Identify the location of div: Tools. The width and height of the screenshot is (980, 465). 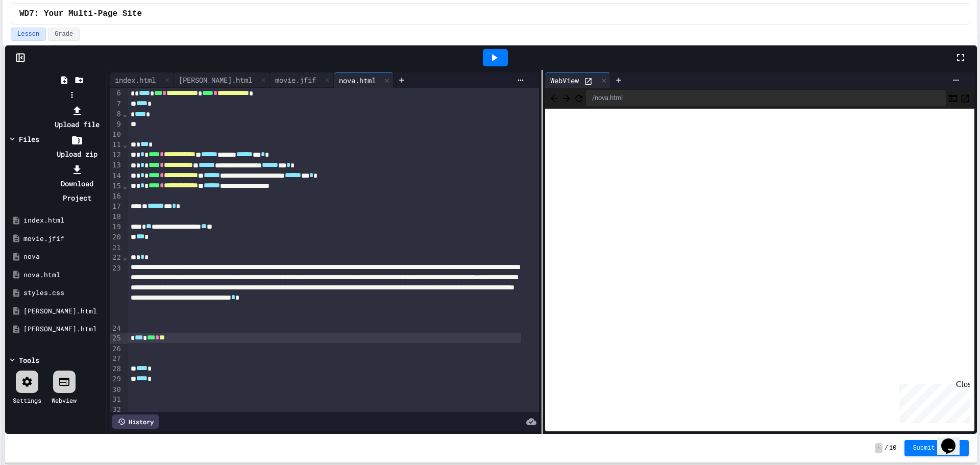
(29, 360).